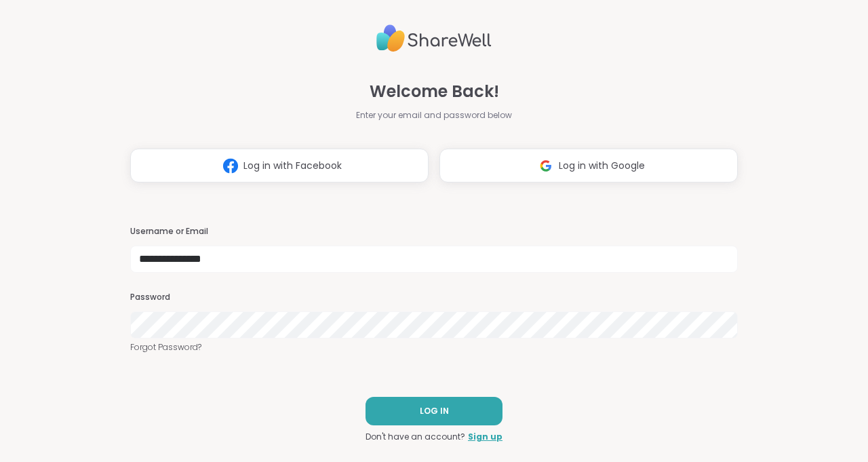 Image resolution: width=868 pixels, height=462 pixels. What do you see at coordinates (434, 231) in the screenshot?
I see `h3: Username or Email` at bounding box center [434, 231].